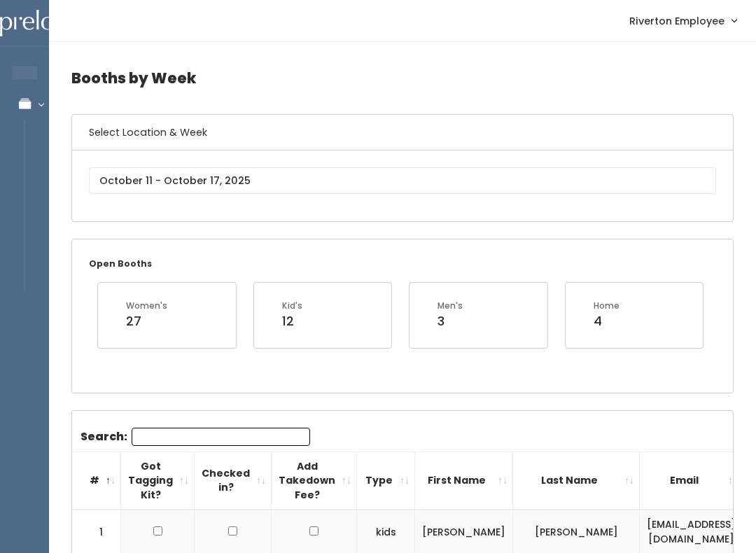 Image resolution: width=756 pixels, height=553 pixels. What do you see at coordinates (146, 322) in the screenshot?
I see `div: 27` at bounding box center [146, 322].